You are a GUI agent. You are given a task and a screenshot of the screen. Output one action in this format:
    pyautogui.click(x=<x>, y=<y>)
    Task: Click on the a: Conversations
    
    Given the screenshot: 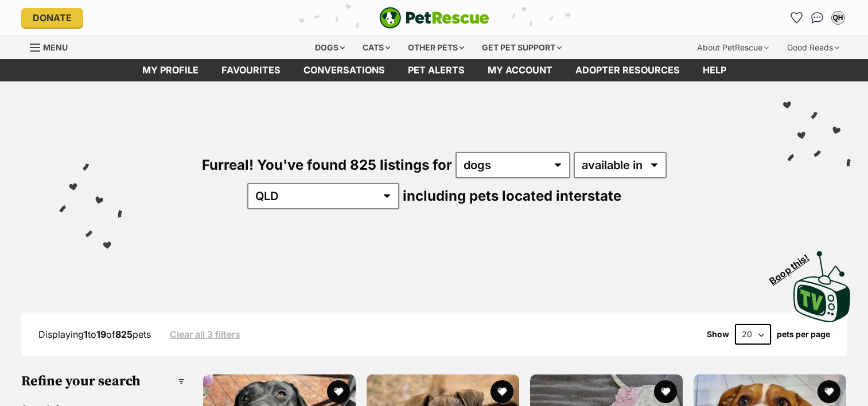 What is the action you would take?
    pyautogui.click(x=817, y=17)
    